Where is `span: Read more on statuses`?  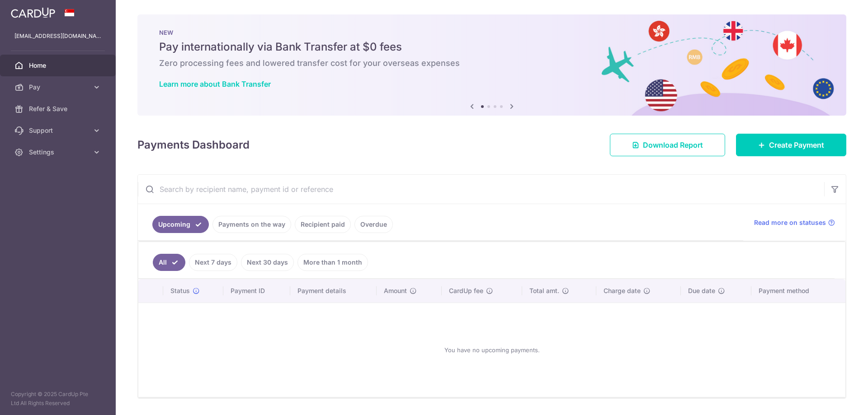 span: Read more on statuses is located at coordinates (790, 222).